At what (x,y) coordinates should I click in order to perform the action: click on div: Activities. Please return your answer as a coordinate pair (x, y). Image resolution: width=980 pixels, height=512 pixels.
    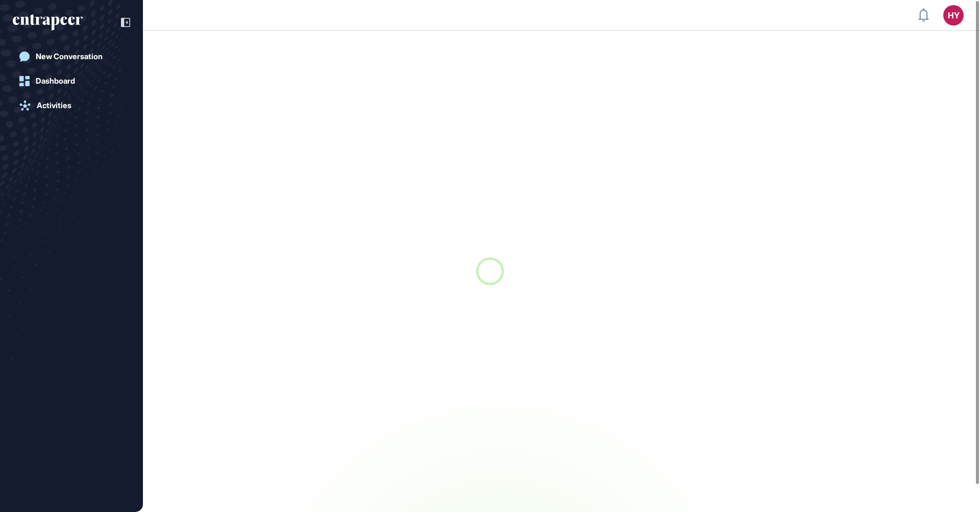
    Looking at the image, I should click on (54, 105).